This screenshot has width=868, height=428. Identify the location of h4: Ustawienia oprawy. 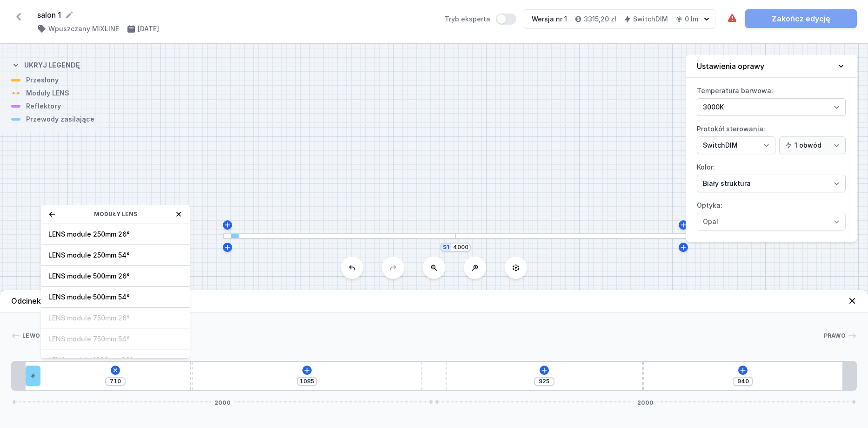
(730, 66).